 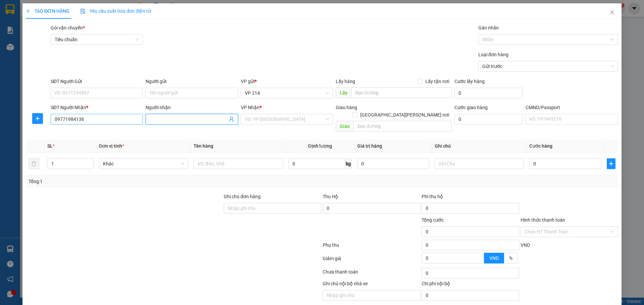 I want to click on span: Tiêu chuẩn, so click(x=97, y=39).